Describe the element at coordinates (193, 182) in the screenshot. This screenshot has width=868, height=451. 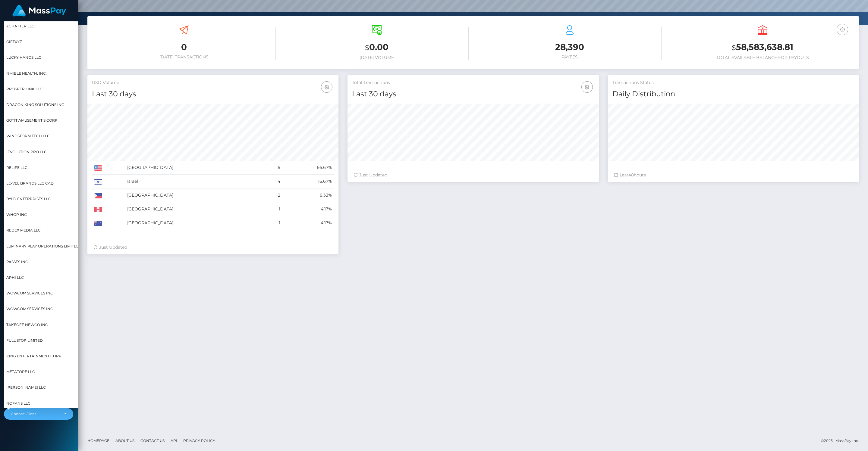
I see `td: Israel` at that location.